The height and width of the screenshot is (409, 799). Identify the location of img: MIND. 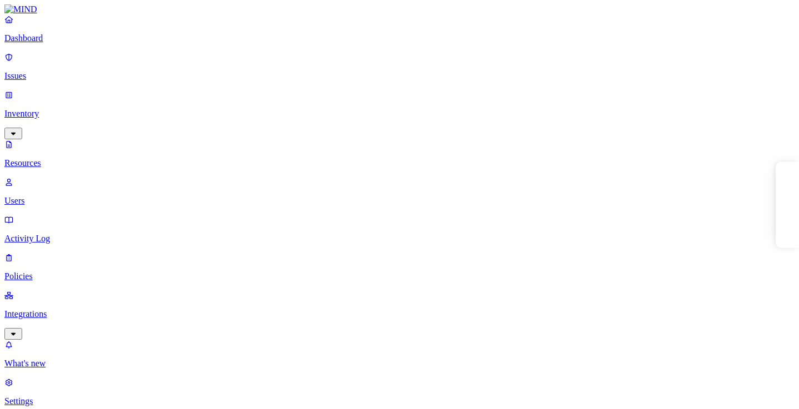
(21, 9).